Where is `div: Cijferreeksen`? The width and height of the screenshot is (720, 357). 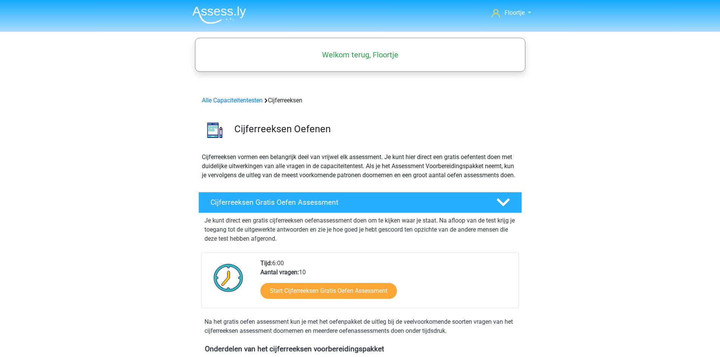 div: Cijferreeksen is located at coordinates (360, 101).